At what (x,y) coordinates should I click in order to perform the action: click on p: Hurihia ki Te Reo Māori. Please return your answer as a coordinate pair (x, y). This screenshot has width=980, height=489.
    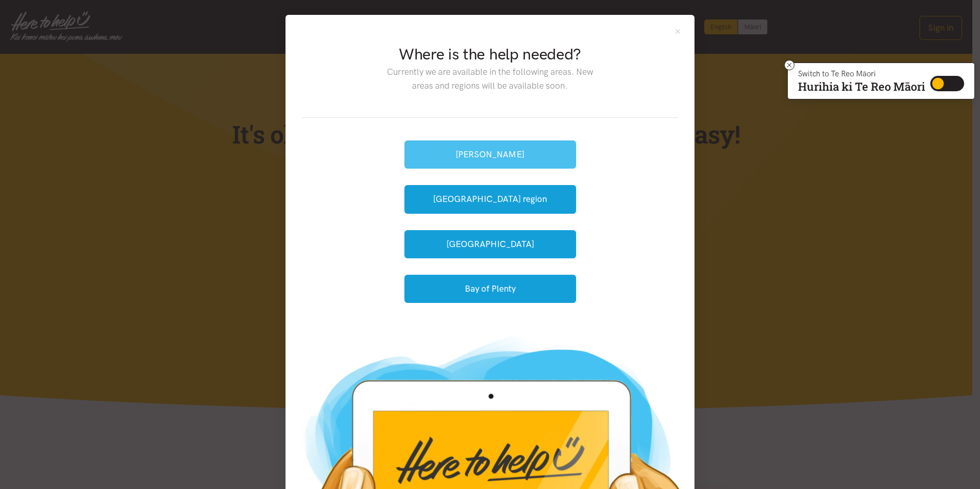
    Looking at the image, I should click on (862, 87).